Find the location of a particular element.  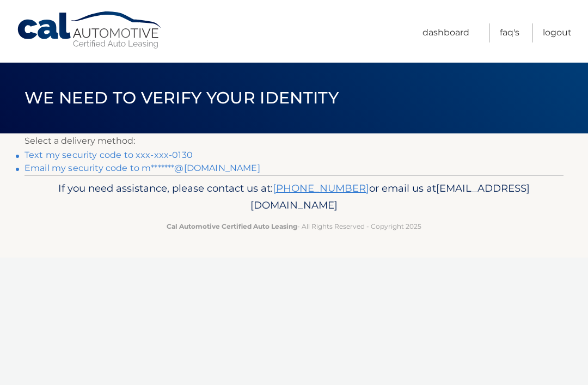

a: Logout is located at coordinates (557, 32).